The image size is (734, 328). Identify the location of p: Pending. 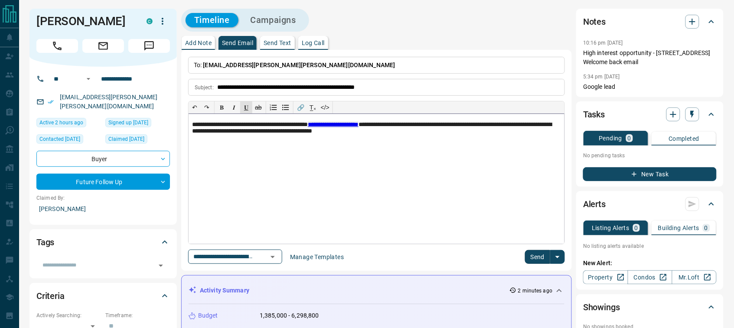
(611, 138).